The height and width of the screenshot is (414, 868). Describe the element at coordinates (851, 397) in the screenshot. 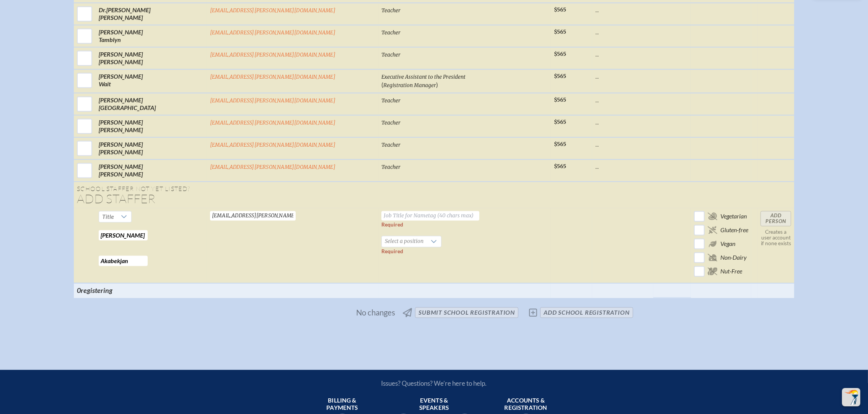

I see `button: Scroll Top` at that location.